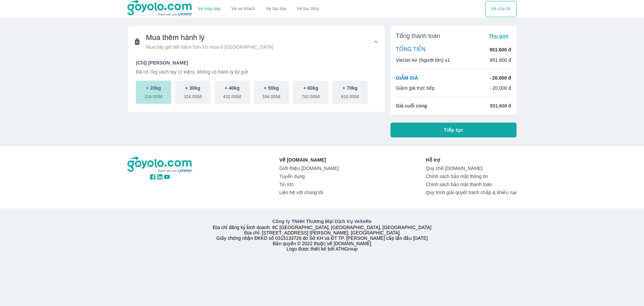 This screenshot has height=306, width=644. I want to click on span: 432.000đ, so click(232, 96).